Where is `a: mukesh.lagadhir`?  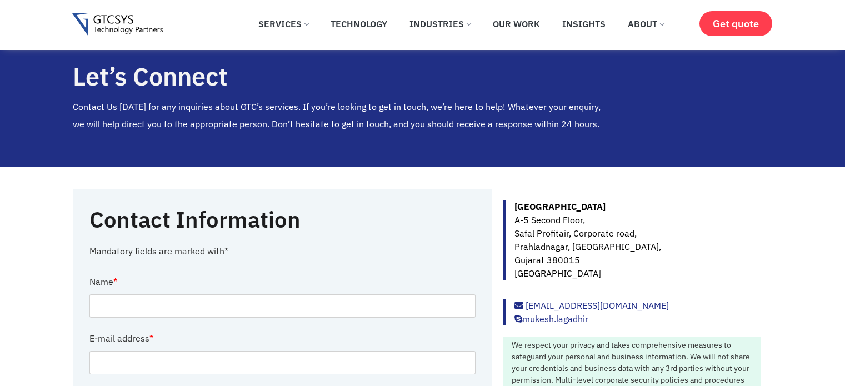 a: mukesh.lagadhir is located at coordinates (551, 319).